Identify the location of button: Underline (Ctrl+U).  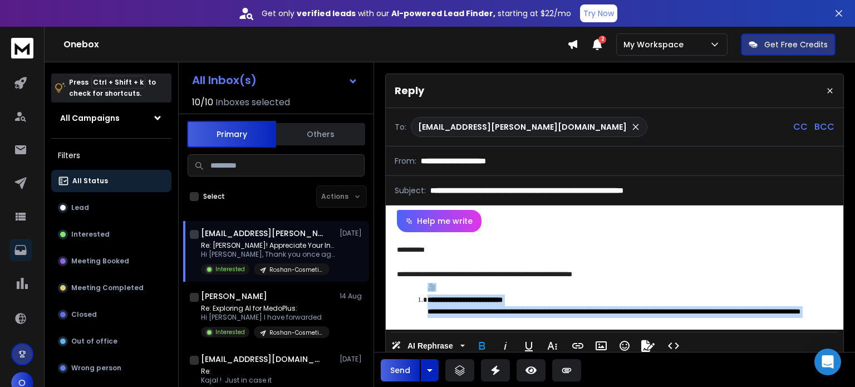
(529, 346).